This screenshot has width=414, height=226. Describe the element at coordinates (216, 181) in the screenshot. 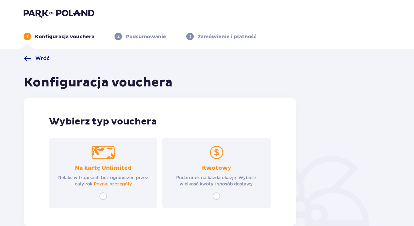

I see `p: Podarunek na każdą okazję. Wybierz wielkość kwoty i sposób dostawy.` at that location.